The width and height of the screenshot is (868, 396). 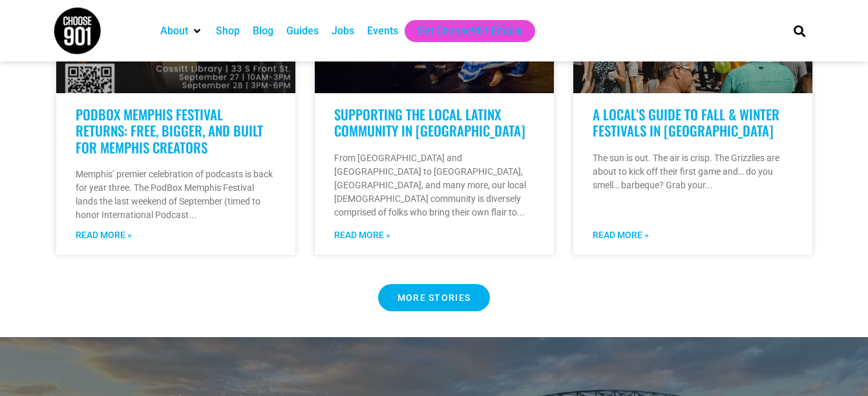 What do you see at coordinates (343, 31) in the screenshot?
I see `div: Jobs` at bounding box center [343, 31].